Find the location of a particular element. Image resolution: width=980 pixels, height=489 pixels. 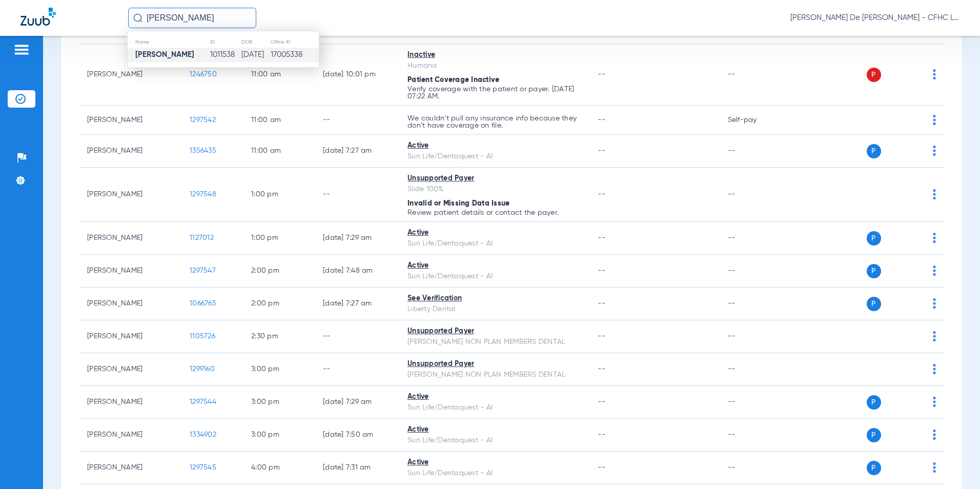

th: DOB is located at coordinates (255, 42).